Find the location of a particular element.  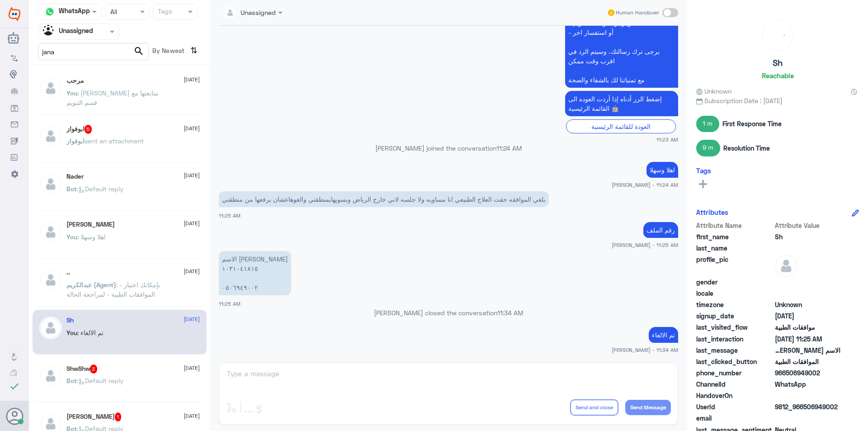

span: timezone is located at coordinates (735, 304).